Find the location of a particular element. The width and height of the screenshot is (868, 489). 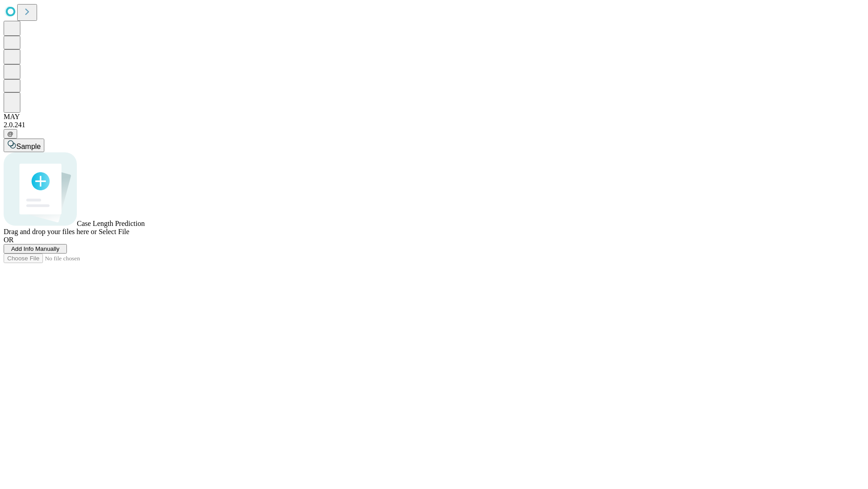

span: Sample is located at coordinates (28, 146).